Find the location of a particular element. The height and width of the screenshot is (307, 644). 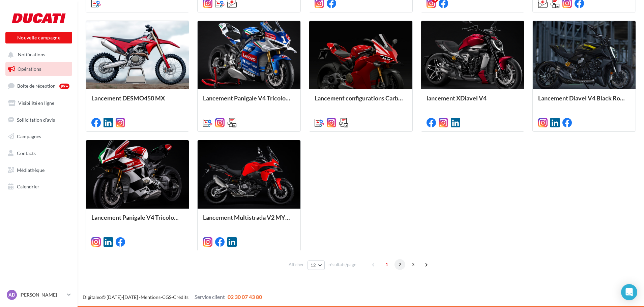

a: Opérations is located at coordinates (39, 69).